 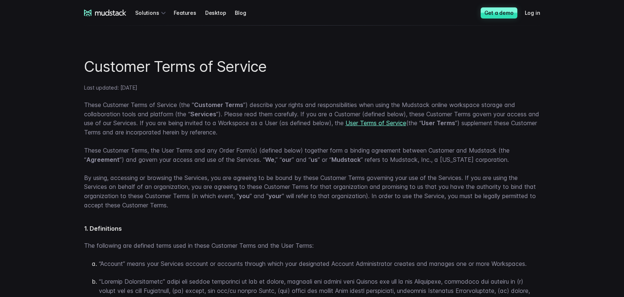 What do you see at coordinates (438, 123) in the screenshot?
I see `strong: User Terms` at bounding box center [438, 123].